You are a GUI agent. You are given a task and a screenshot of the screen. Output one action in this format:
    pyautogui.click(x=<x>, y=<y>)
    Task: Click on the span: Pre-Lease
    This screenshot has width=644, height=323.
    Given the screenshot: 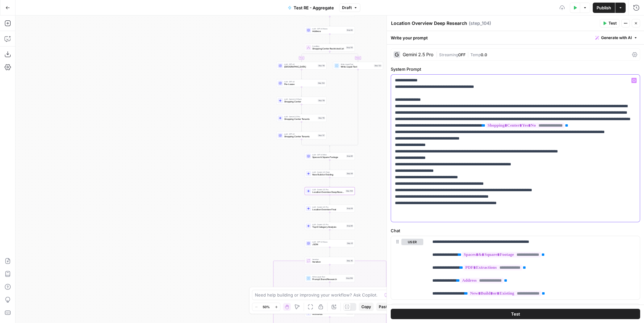 What is the action you would take?
    pyautogui.click(x=300, y=84)
    